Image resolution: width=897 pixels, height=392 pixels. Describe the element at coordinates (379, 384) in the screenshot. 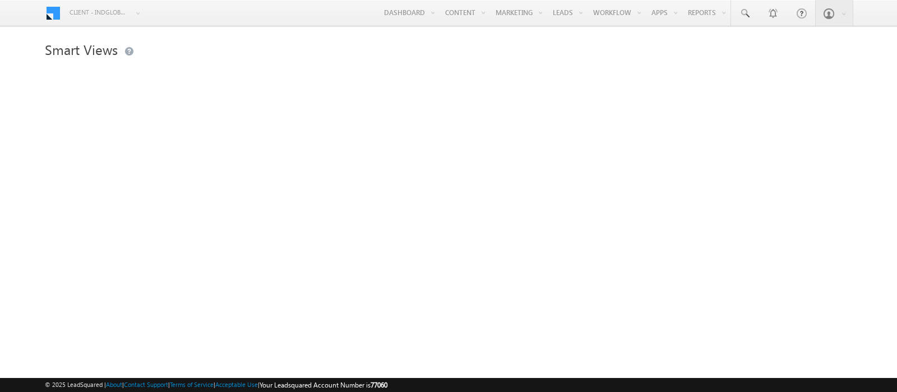

I see `span: 77060` at that location.